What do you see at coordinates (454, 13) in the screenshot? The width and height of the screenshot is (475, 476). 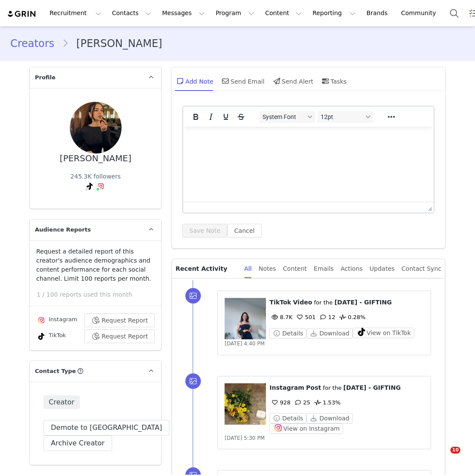 I see `button: Search` at bounding box center [454, 13].